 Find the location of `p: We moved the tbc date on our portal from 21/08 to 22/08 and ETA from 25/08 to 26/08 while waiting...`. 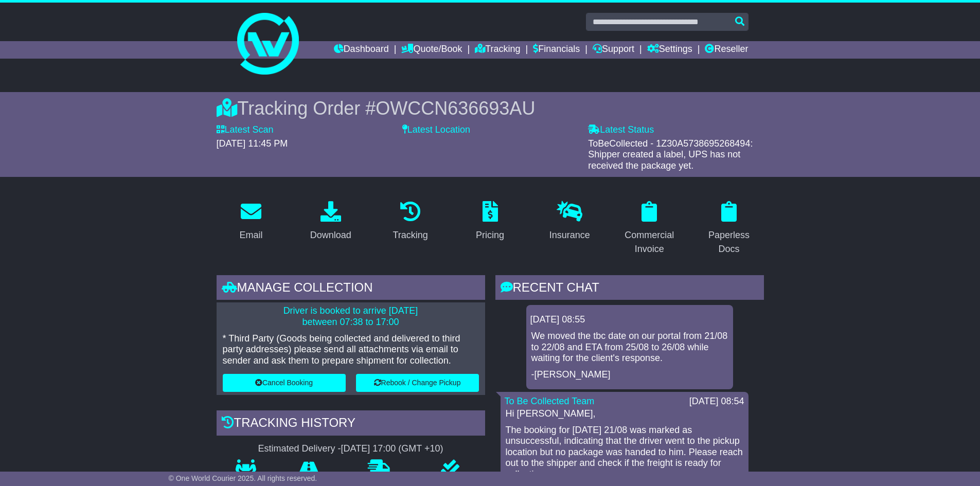

p: We moved the tbc date on our portal from 21/08 to 22/08 and ETA from 25/08 to 26/08 while waiting... is located at coordinates (629, 347).